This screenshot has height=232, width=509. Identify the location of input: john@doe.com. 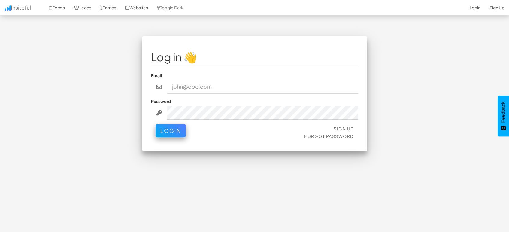
(263, 87).